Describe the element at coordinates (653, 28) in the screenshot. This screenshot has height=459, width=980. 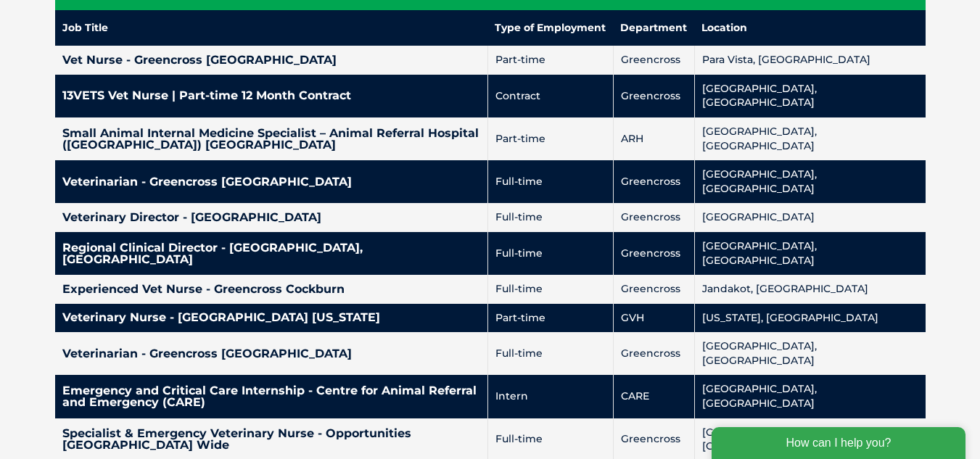
I see `nobr: Department` at that location.